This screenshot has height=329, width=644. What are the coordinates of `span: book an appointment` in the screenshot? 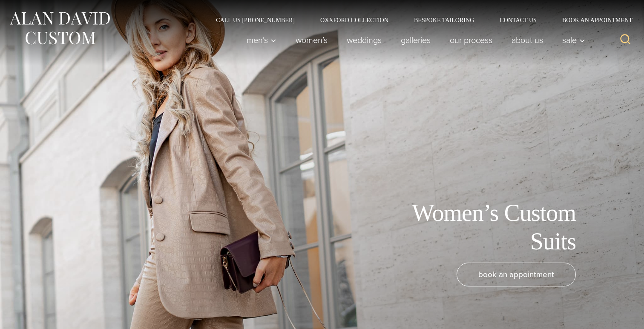 It's located at (517, 274).